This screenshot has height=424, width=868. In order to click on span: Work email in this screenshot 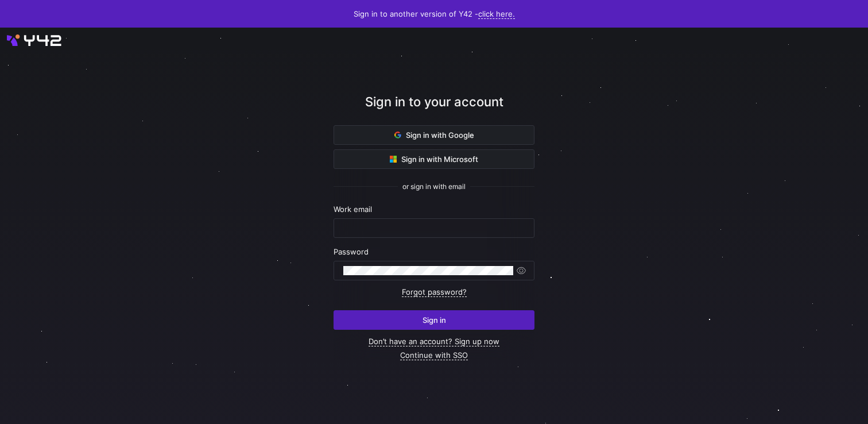, I will do `click(353, 209)`.